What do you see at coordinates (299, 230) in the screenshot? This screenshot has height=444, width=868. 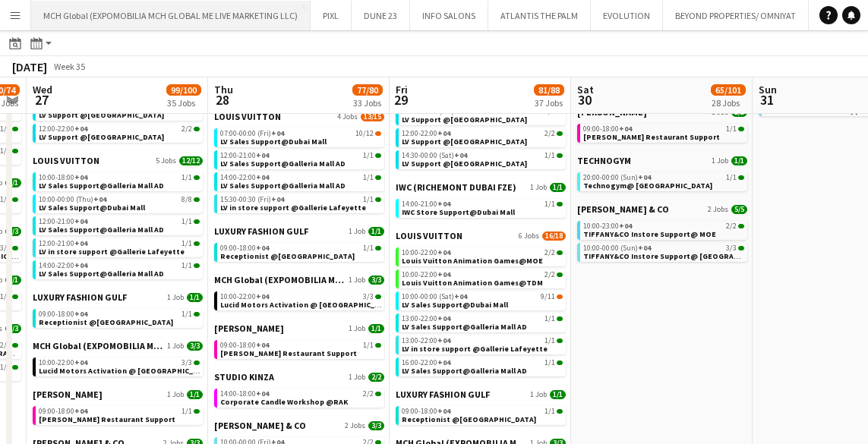 I see `a: LUXURY FASHION GULF1 Job1/1` at bounding box center [299, 230].